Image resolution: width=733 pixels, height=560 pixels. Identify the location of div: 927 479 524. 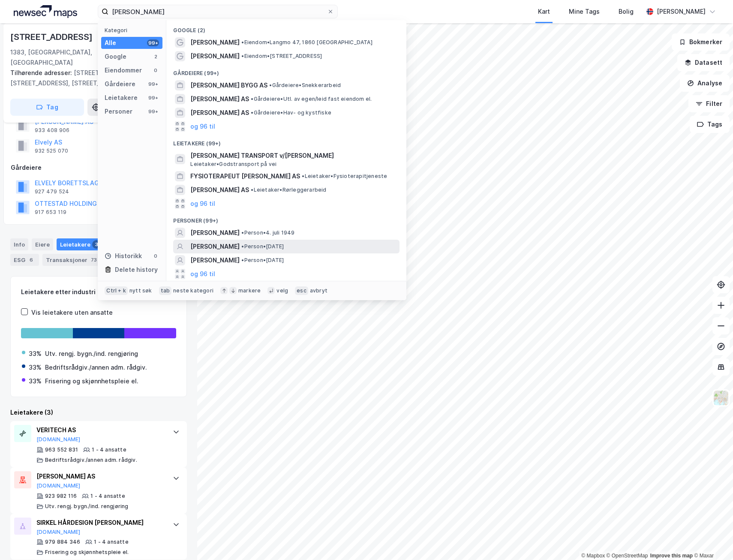
(52, 192).